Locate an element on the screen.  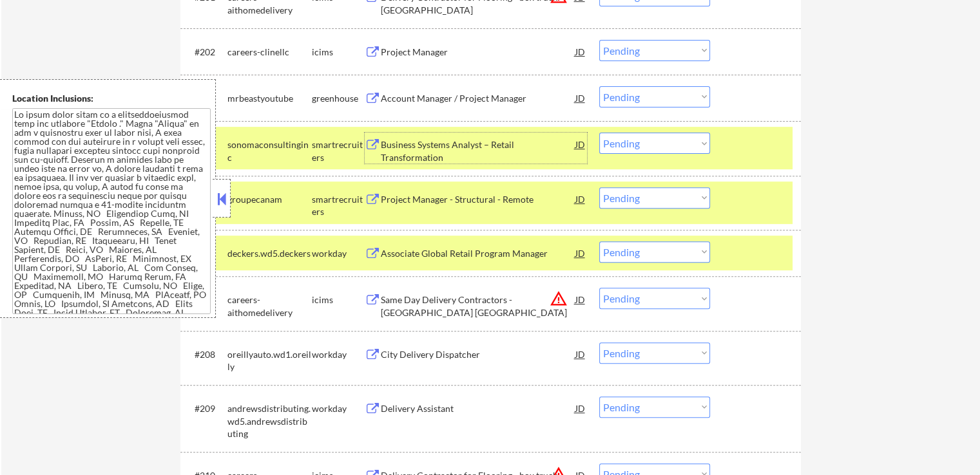
div: careers-clinellc is located at coordinates (269, 52).